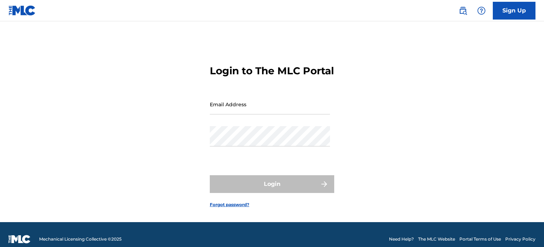  What do you see at coordinates (22, 10) in the screenshot?
I see `img: MLC Logo` at bounding box center [22, 10].